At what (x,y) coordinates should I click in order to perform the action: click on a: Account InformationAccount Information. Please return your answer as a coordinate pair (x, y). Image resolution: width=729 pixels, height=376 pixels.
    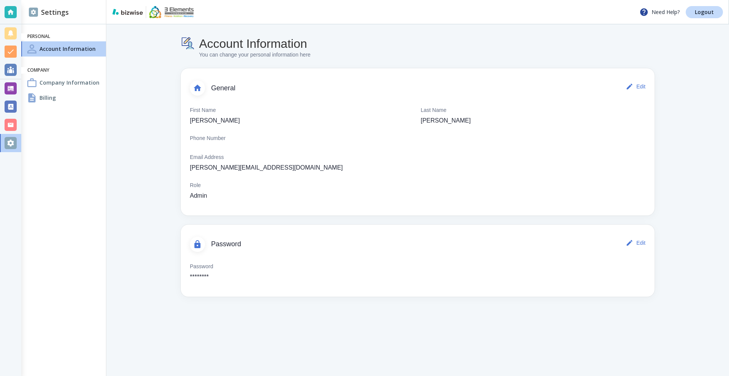
    Looking at the image, I should click on (63, 49).